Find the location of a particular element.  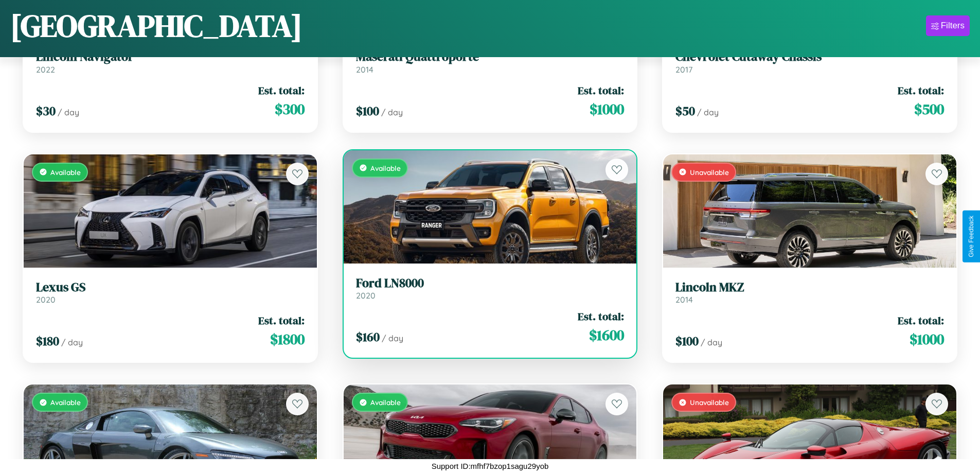

h3: Lexus GS is located at coordinates (170, 288).